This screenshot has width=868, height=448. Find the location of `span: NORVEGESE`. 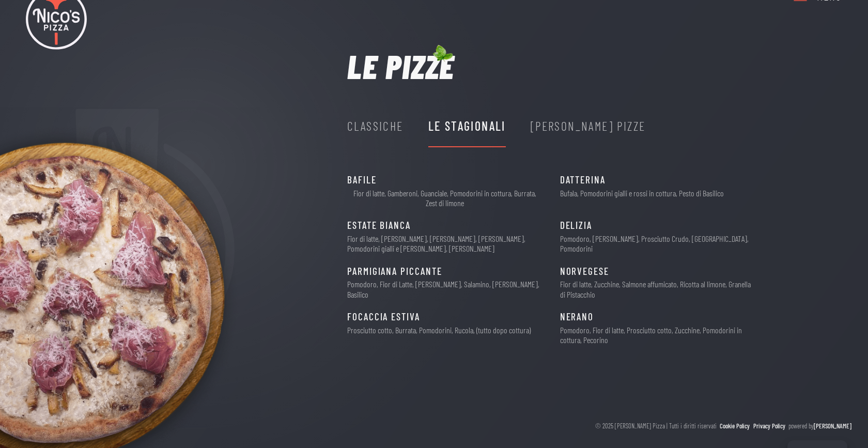

span: NORVEGESE is located at coordinates (584, 271).